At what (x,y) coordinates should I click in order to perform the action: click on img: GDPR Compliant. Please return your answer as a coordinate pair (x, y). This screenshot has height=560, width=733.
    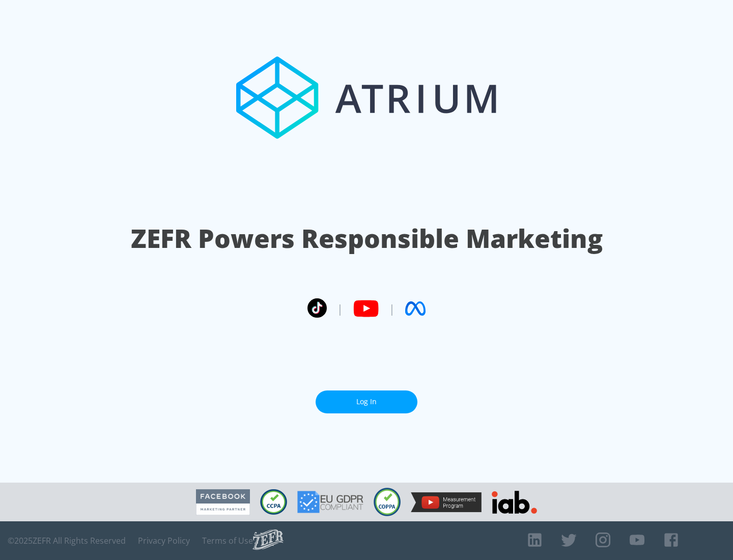
    Looking at the image, I should click on (330, 502).